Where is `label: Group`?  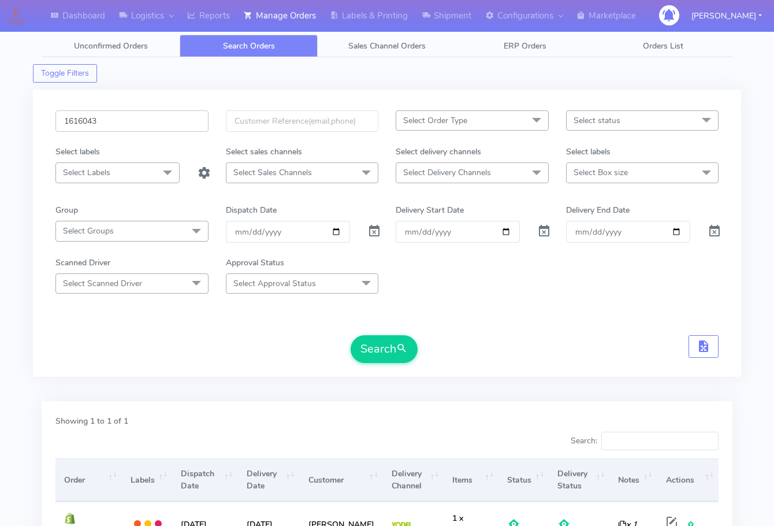
label: Group is located at coordinates (66, 210).